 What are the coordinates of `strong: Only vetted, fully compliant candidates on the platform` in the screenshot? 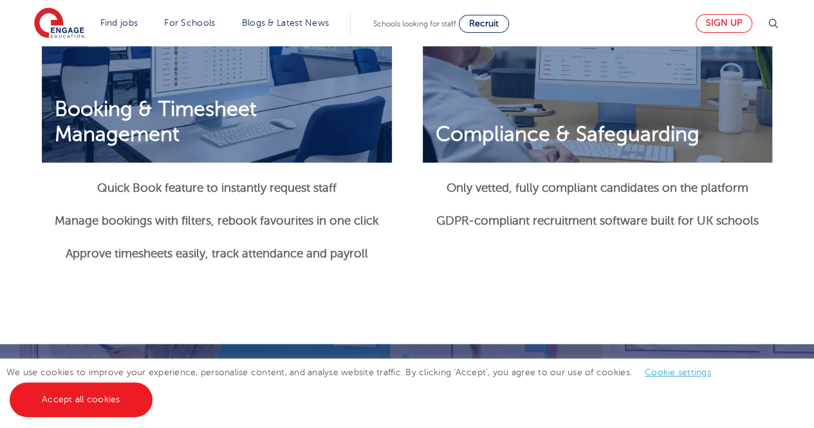 It's located at (597, 188).